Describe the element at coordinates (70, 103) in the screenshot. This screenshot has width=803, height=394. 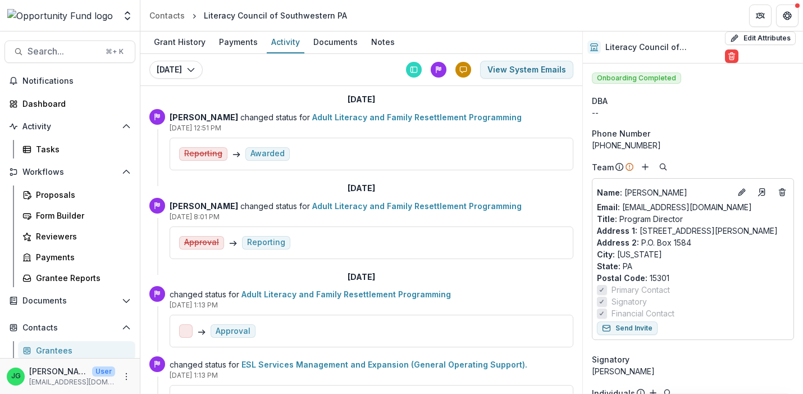
I see `a: Dashboard` at that location.